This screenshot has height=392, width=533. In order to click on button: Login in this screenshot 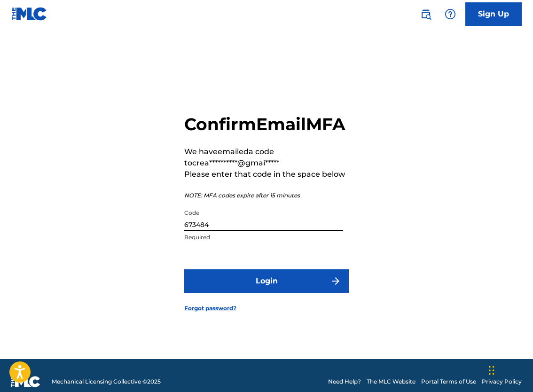, I will do `click(267, 281)`.